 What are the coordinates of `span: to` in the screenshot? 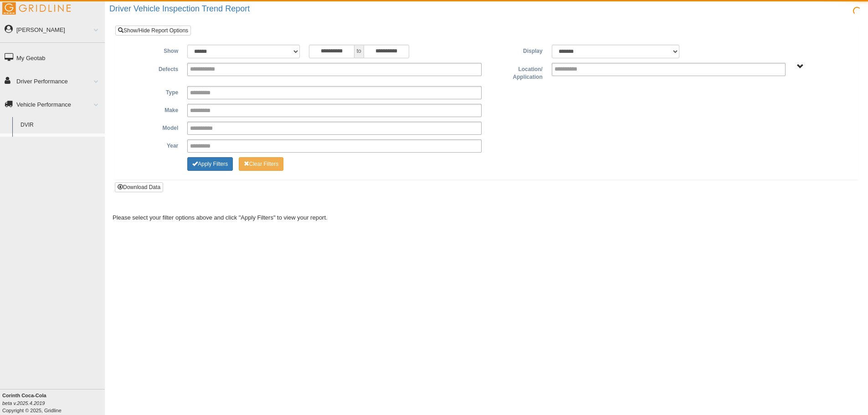 It's located at (359, 52).